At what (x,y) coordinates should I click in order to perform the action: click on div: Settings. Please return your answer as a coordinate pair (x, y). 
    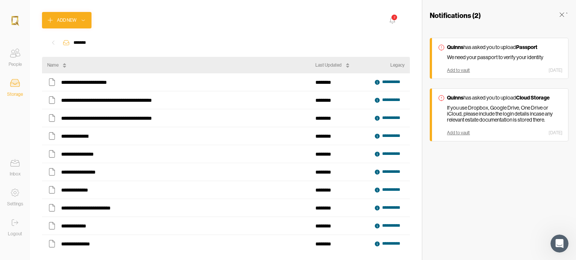
    Looking at the image, I should click on (15, 204).